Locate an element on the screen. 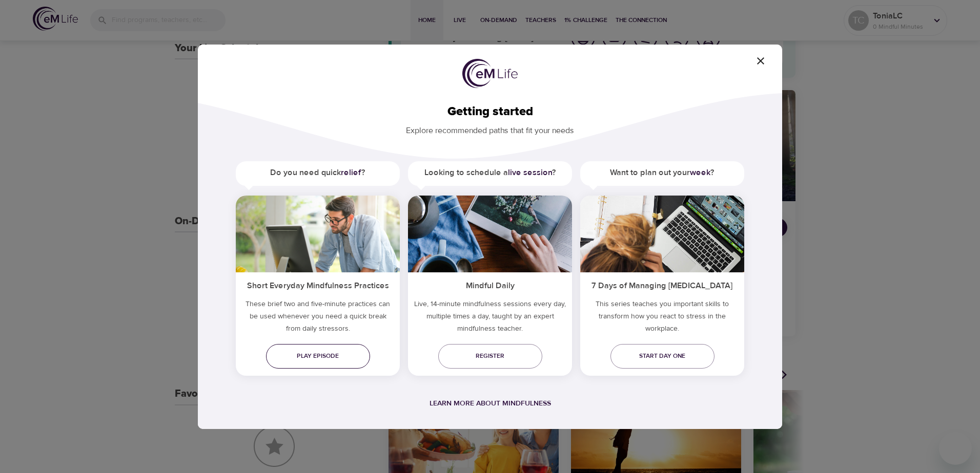  a: Start day one is located at coordinates (662, 357).